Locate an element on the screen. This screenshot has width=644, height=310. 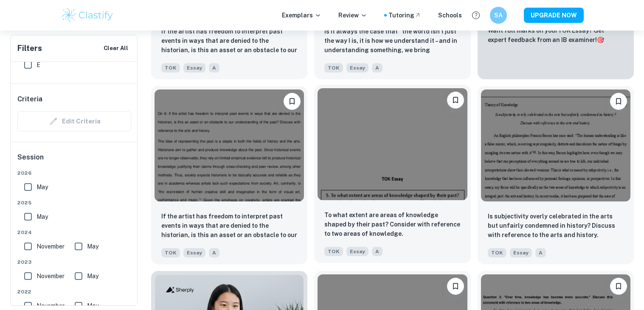
button: Clear All is located at coordinates (116, 48).